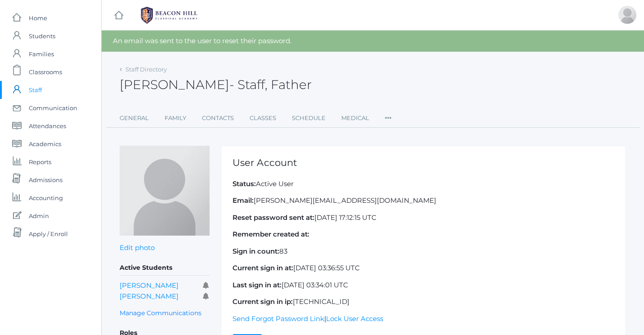 The width and height of the screenshot is (644, 335). Describe the element at coordinates (354, 318) in the screenshot. I see `a: Lock User Access` at that location.